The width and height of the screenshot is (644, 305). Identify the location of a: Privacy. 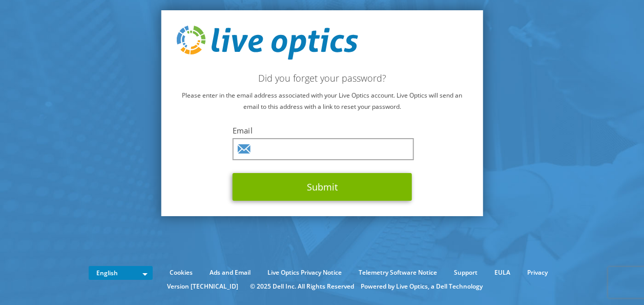
(538, 273).